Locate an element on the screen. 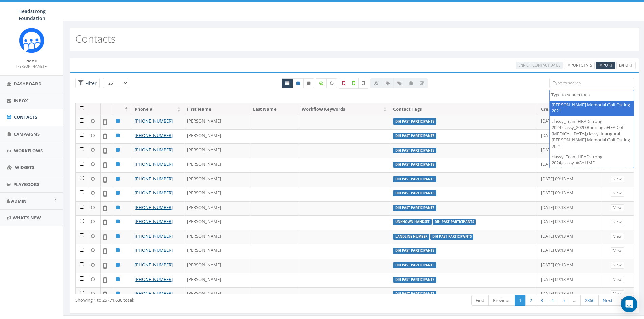 The width and height of the screenshot is (644, 319). th: Last Name is located at coordinates (275, 109).